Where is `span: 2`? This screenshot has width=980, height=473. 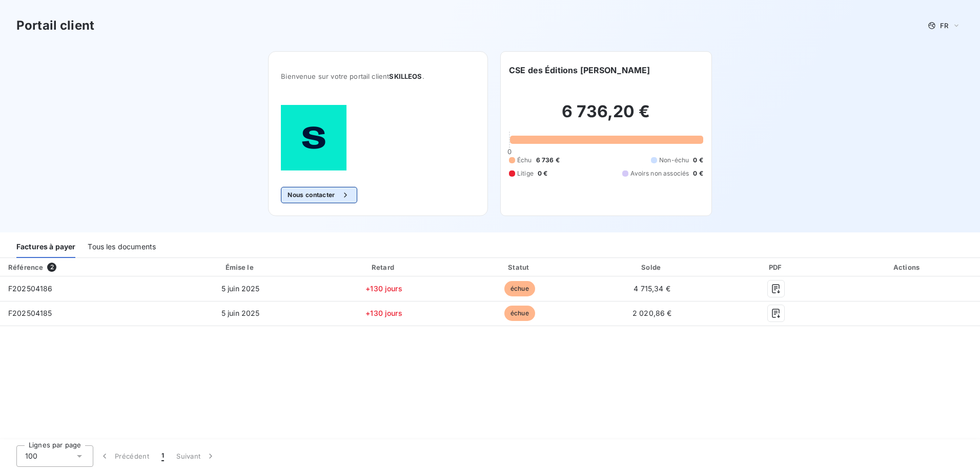
span: 2 is located at coordinates (52, 268).